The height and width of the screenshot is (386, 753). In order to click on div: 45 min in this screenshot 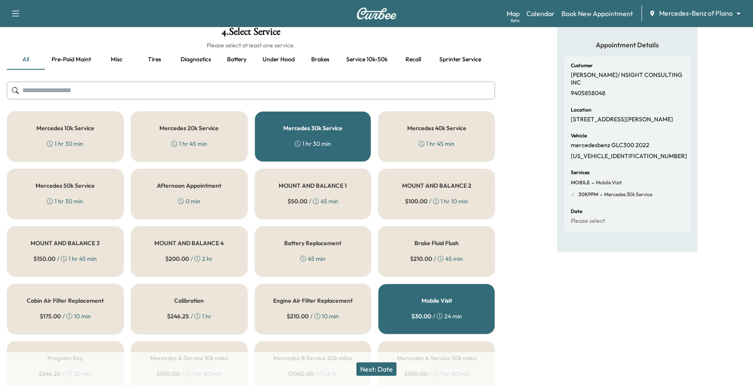, I will do `click(313, 259)`.